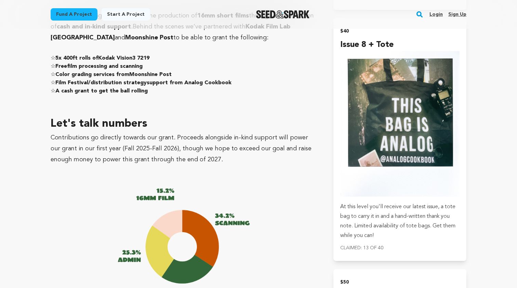 The image size is (517, 288). I want to click on a: Fund a project, so click(74, 14).